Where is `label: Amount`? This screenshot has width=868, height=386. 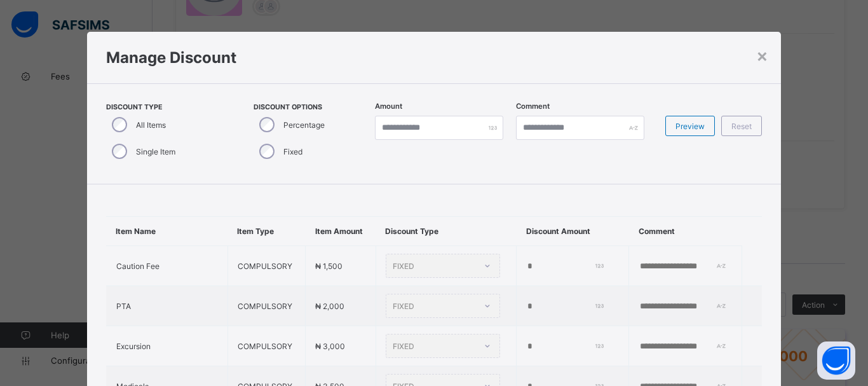
label: Amount is located at coordinates (388, 106).